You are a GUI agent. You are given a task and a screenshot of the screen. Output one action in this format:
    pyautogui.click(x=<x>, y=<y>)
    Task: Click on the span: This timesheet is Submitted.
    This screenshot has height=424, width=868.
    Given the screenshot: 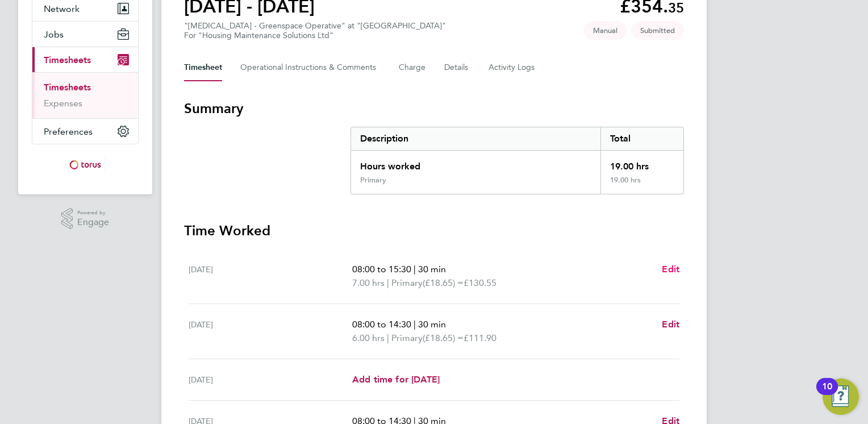 What is the action you would take?
    pyautogui.click(x=657, y=30)
    